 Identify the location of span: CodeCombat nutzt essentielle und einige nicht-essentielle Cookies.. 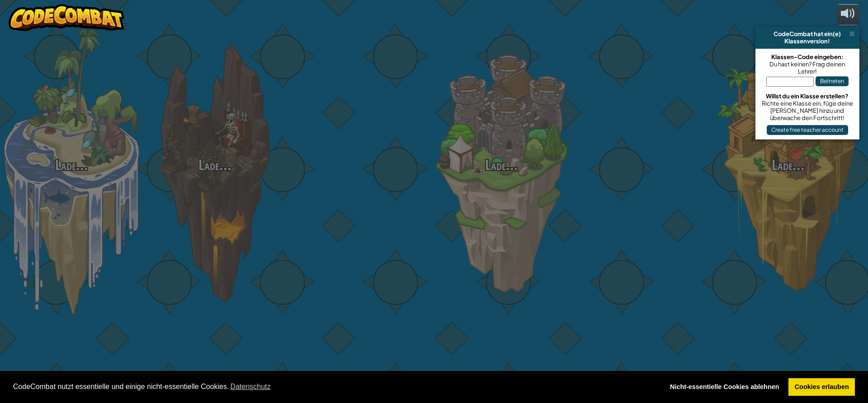
(335, 387).